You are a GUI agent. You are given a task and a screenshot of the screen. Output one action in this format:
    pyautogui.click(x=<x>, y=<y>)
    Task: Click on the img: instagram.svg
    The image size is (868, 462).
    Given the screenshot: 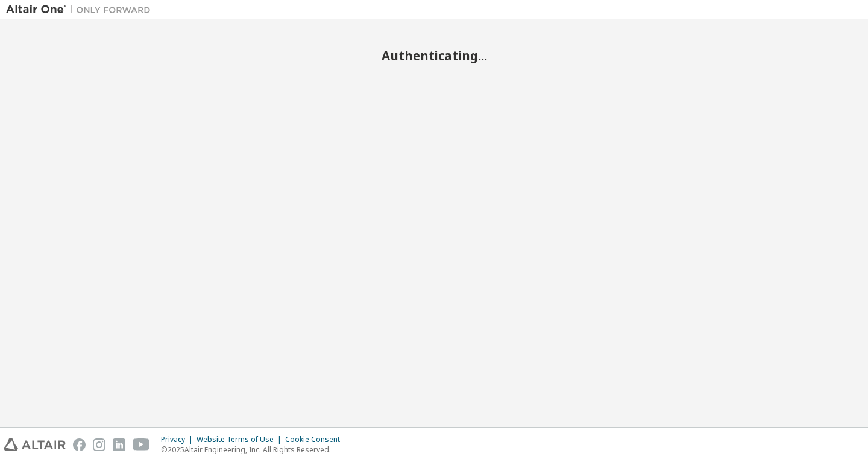 What is the action you would take?
    pyautogui.click(x=99, y=444)
    